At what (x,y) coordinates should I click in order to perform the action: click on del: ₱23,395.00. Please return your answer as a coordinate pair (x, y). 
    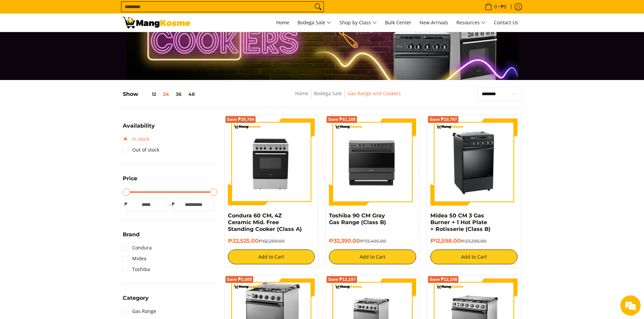
    Looking at the image, I should click on (474, 241).